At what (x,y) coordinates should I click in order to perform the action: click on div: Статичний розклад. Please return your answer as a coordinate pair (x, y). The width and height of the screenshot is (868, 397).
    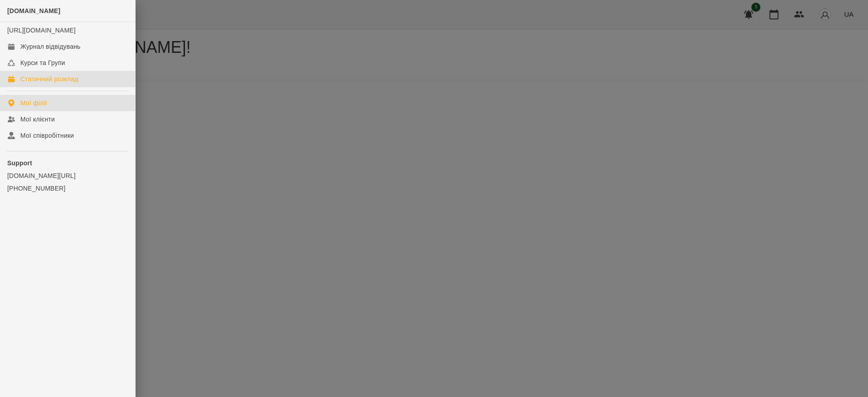
    Looking at the image, I should click on (49, 79).